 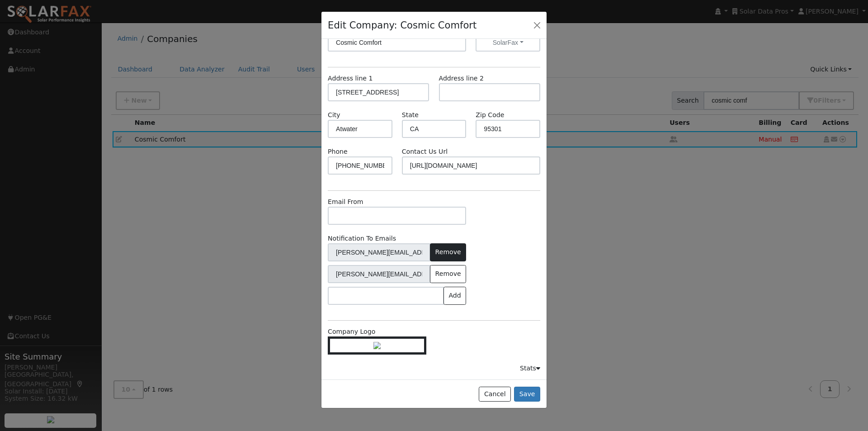 What do you see at coordinates (455, 296) in the screenshot?
I see `button: Add` at bounding box center [455, 296].